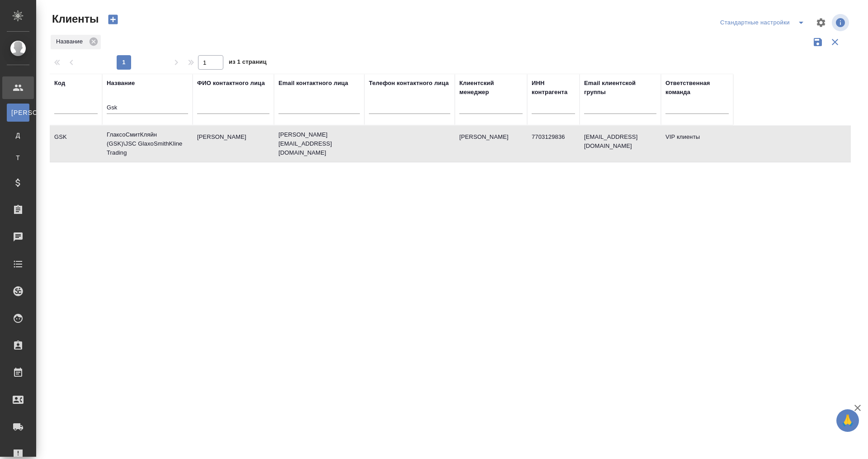 Image resolution: width=868 pixels, height=459 pixels. What do you see at coordinates (147, 144) in the screenshot?
I see `td: ГлаксоСмитКляйн (GSK)\JSC GlaxoSmithKline Trading` at bounding box center [147, 144].